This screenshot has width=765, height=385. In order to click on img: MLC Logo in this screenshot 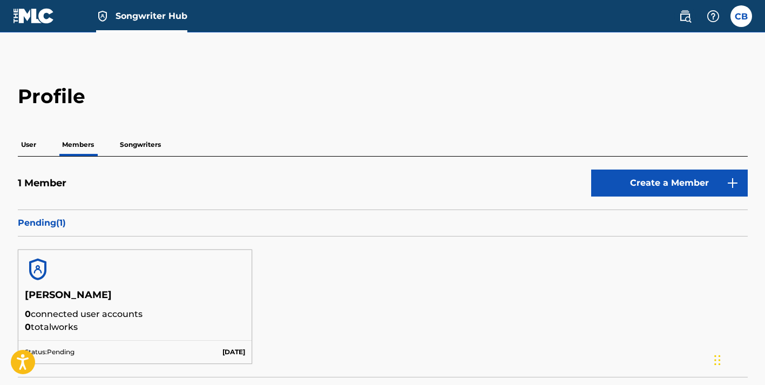, I will do `click(33, 16)`.